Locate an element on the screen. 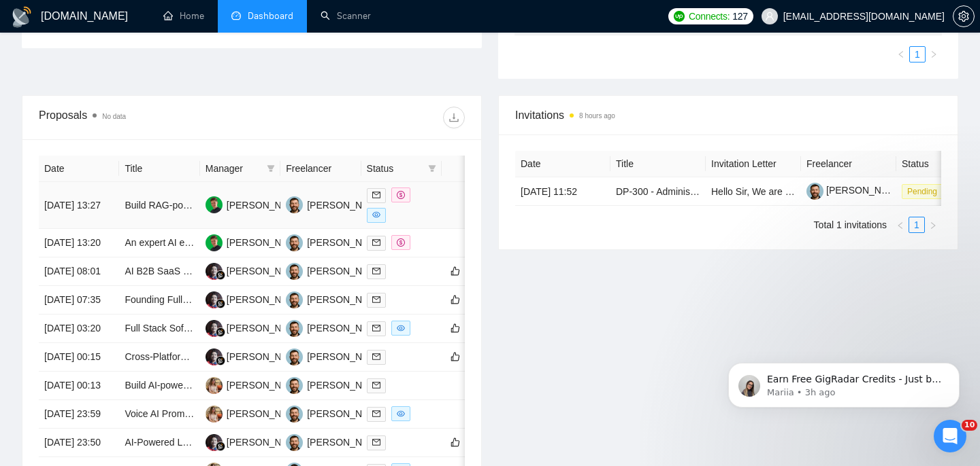  p: Message from Mariia, sent 3h ago is located at coordinates (147, 58).